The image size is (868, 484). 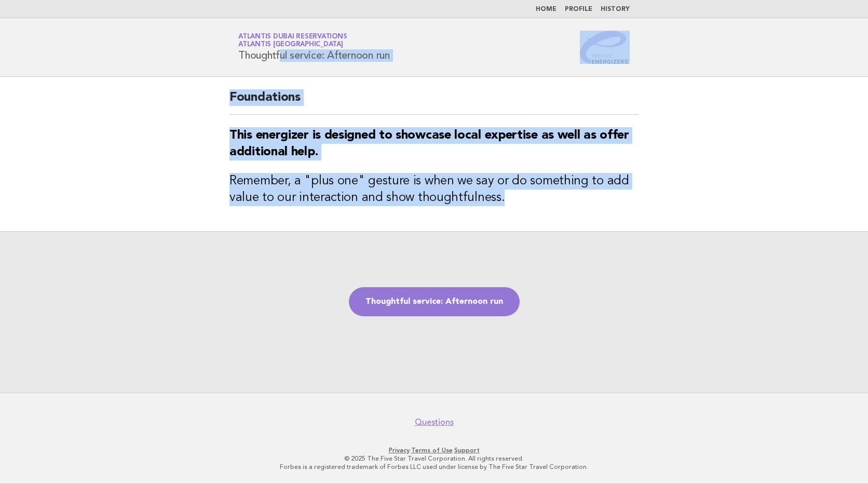 What do you see at coordinates (434, 458) in the screenshot?
I see `p: © 2025 The Five Star Travel Corporation. All rights reserved.` at bounding box center [434, 458].